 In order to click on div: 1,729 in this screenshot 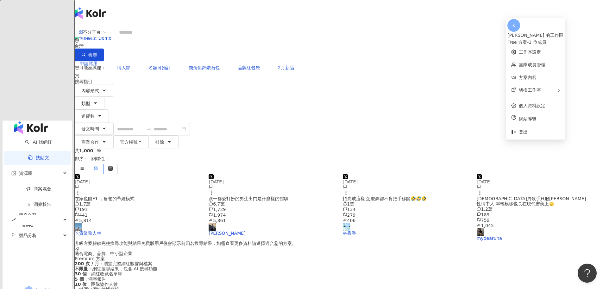, I will do `click(272, 209)`.